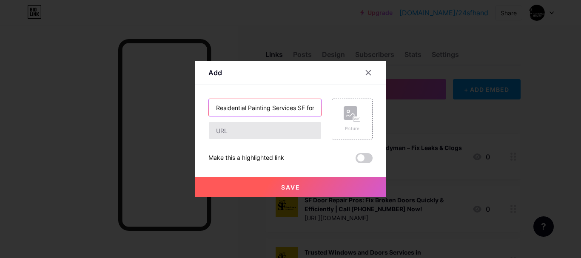 The image size is (581, 258). I want to click on span: Save, so click(291, 187).